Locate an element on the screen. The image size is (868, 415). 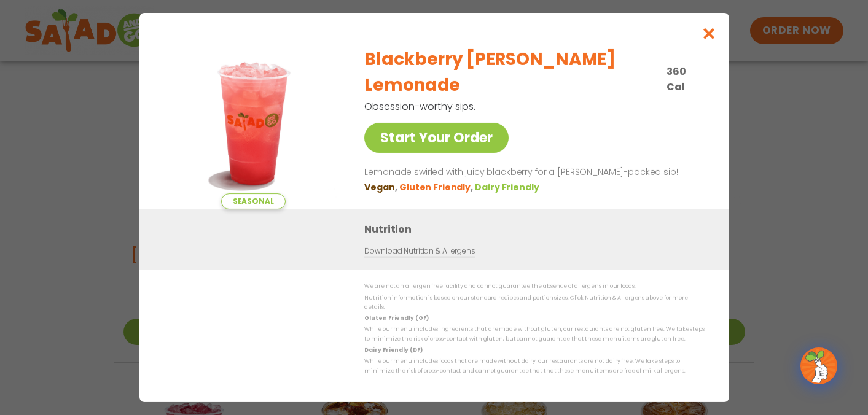
img: Featured product photo for Blackberry Bramble Lemonade is located at coordinates (253, 123).